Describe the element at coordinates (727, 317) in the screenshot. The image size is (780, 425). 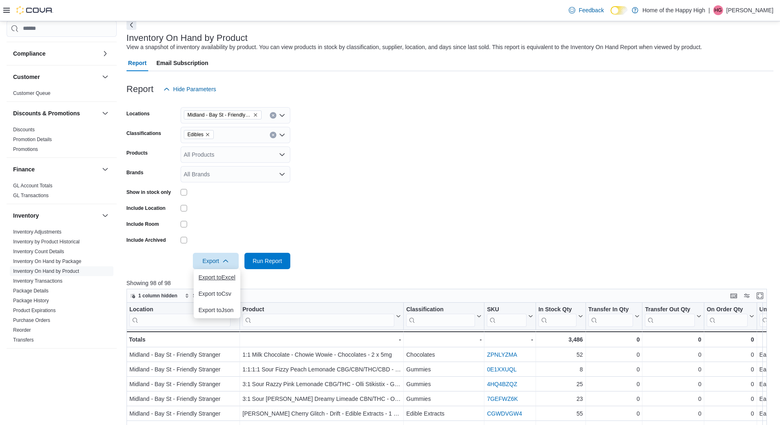
I see `div: On Order Qty` at that location.